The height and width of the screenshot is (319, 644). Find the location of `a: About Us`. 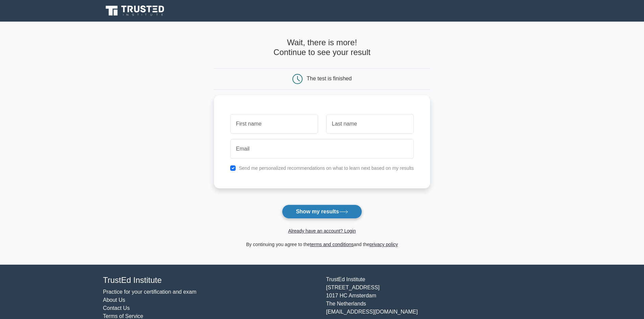

a: About Us is located at coordinates (114, 300).